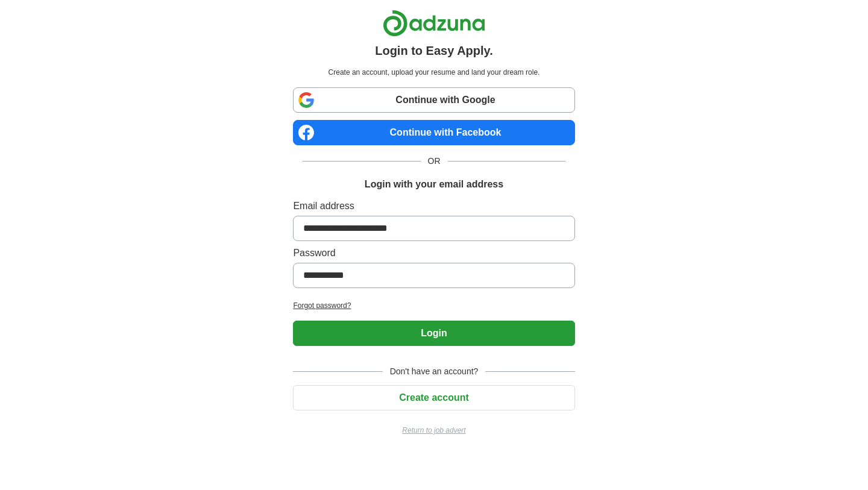  I want to click on span: OR, so click(434, 161).